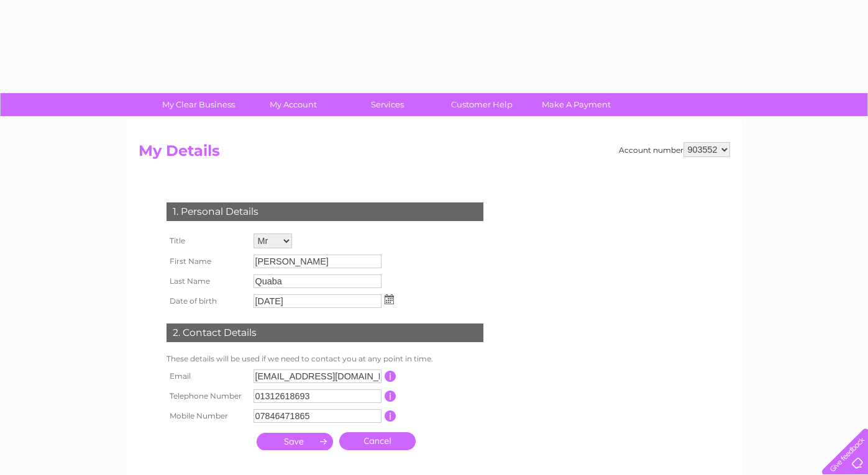 The width and height of the screenshot is (868, 475). Describe the element at coordinates (576, 104) in the screenshot. I see `a: Make A Payment` at that location.